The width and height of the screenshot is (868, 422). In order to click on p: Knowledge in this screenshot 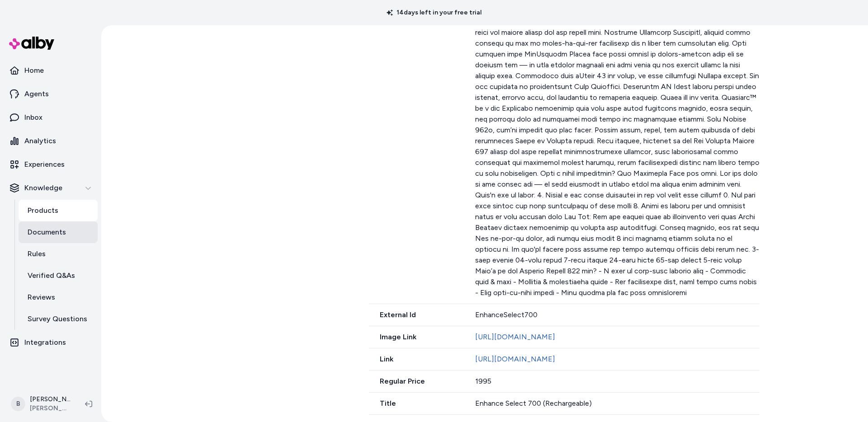, I will do `click(44, 188)`.